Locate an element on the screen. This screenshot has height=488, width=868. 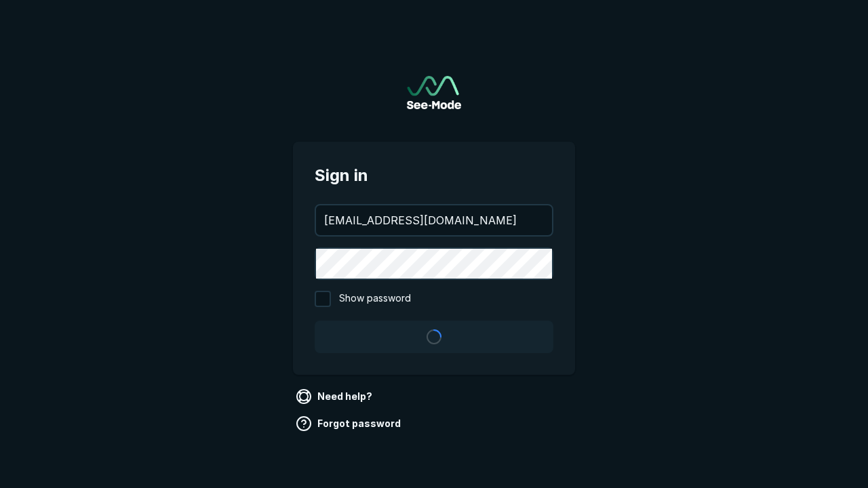
a: Forgot password is located at coordinates (349, 424).